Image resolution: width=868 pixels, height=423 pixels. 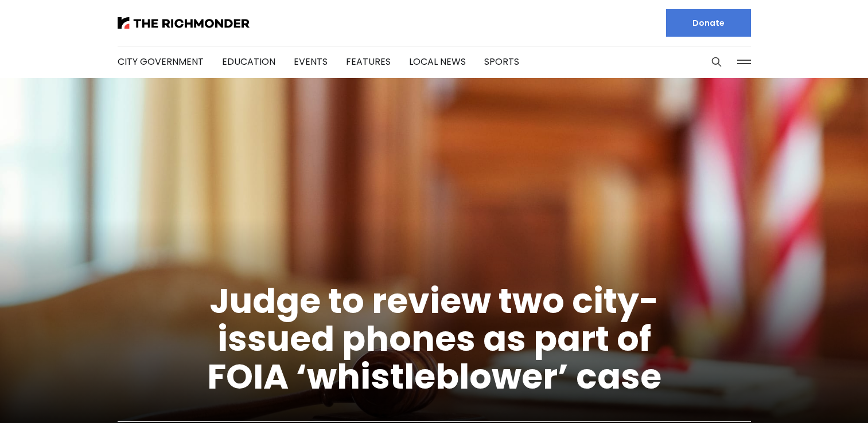 What do you see at coordinates (368, 61) in the screenshot?
I see `a: Features` at bounding box center [368, 61].